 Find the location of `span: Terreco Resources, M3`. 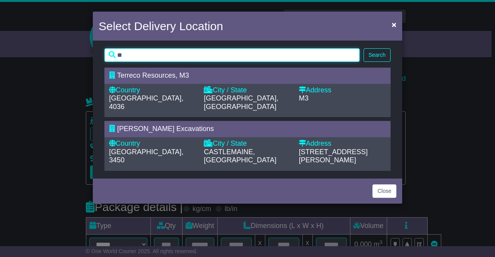

span: Terreco Resources, M3 is located at coordinates (153, 75).